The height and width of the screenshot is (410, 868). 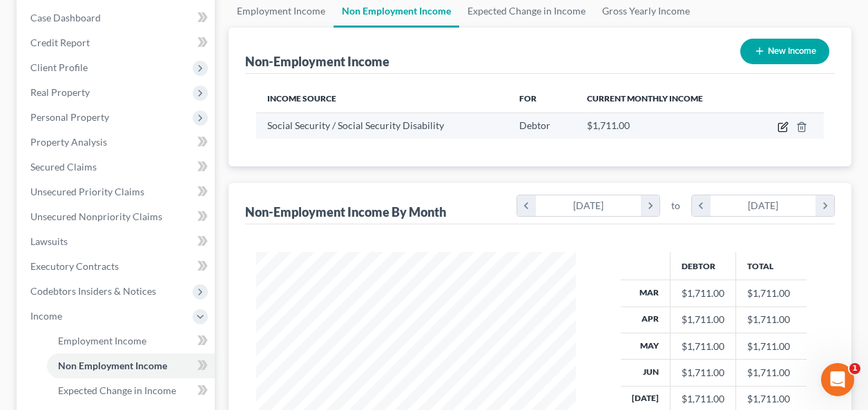 I want to click on a: Property Analysis, so click(x=117, y=142).